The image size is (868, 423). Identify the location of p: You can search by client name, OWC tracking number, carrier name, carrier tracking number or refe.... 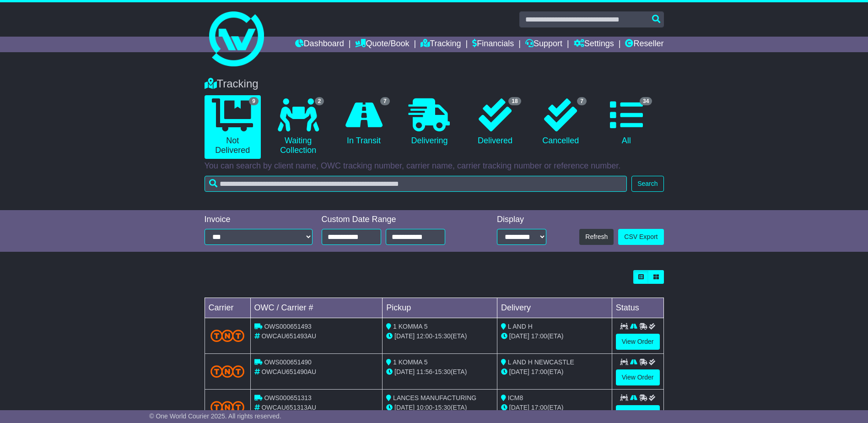
(434, 166).